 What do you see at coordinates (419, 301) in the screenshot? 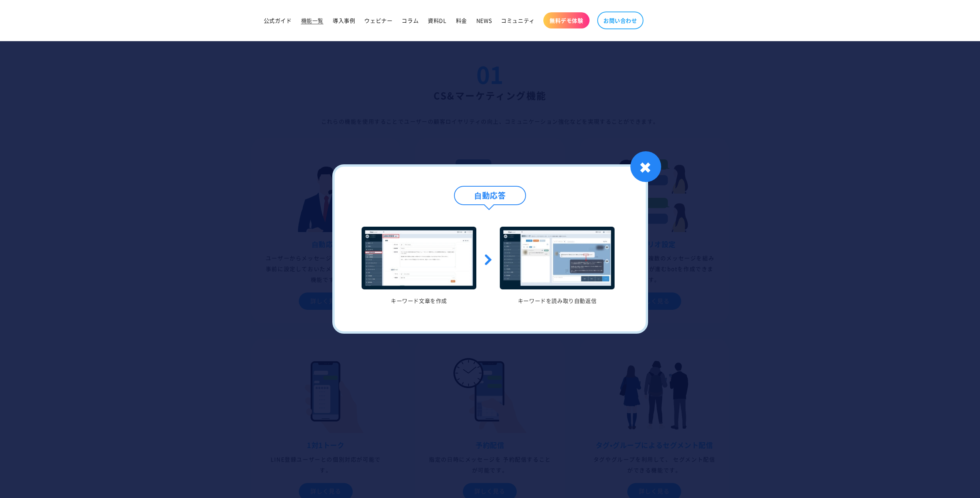
I see `h5: キーワード文章を作成` at bounding box center [419, 301].